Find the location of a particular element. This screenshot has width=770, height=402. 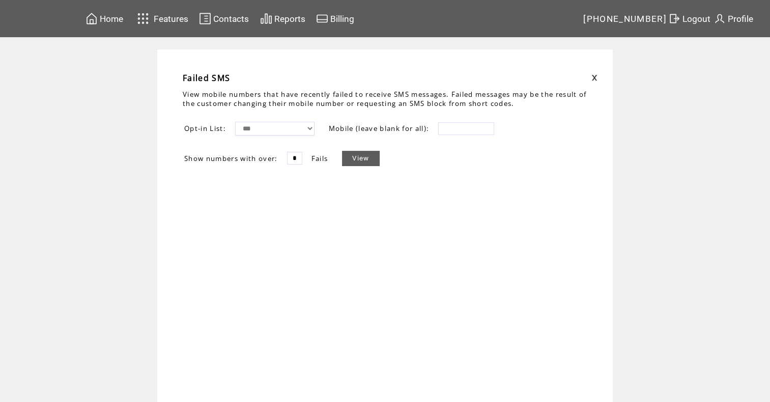

span: View mobile numbers that have recently failed to receive SMS messages. Failed messages may be the... is located at coordinates (385, 99).